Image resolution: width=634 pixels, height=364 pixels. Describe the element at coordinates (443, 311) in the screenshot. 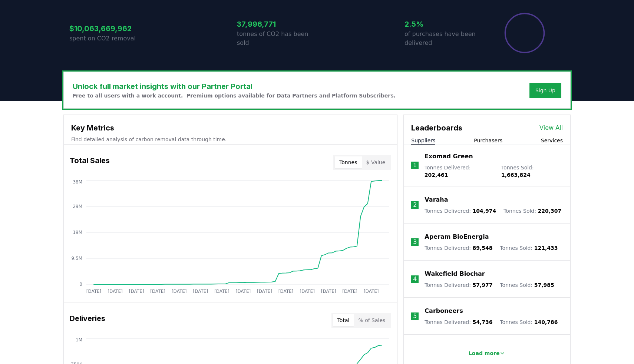

I see `a: Carboneers` at that location.